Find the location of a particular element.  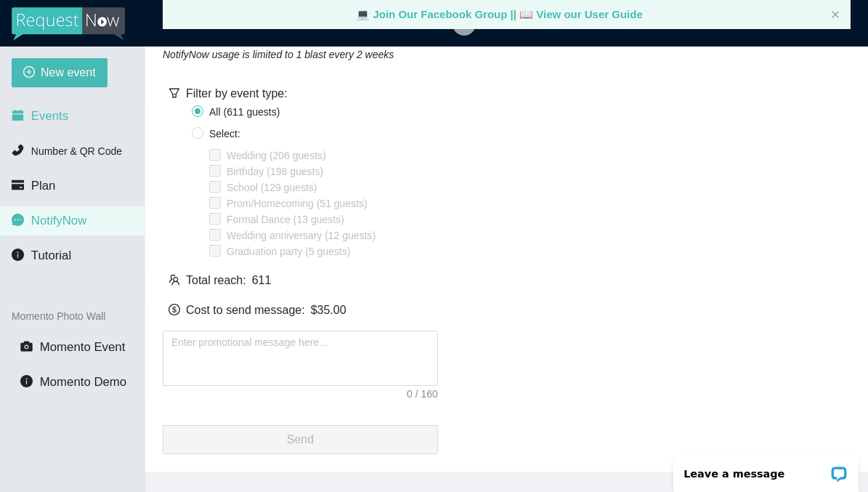

span: New event is located at coordinates (68, 72).